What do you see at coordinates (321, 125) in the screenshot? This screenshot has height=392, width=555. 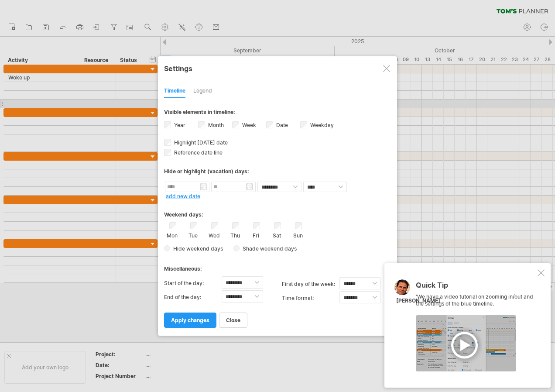 I see `label: Weekday` at bounding box center [321, 125].